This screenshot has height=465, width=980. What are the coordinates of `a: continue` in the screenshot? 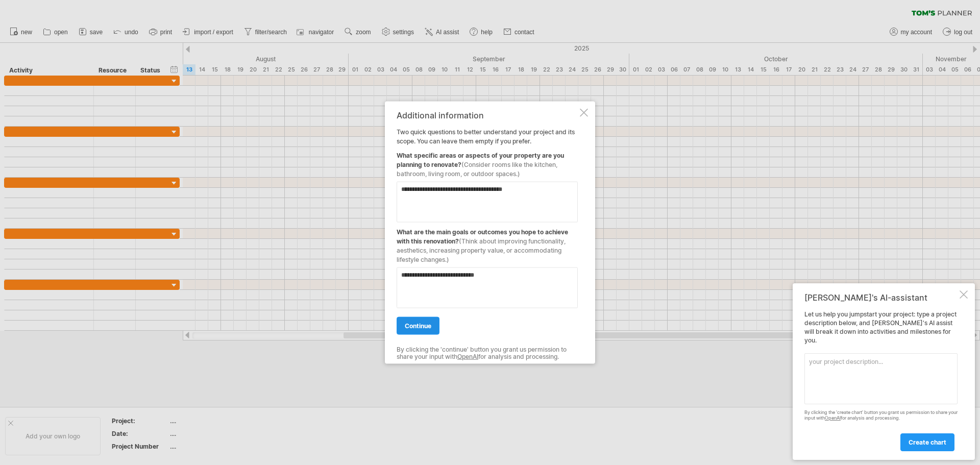 It's located at (418, 326).